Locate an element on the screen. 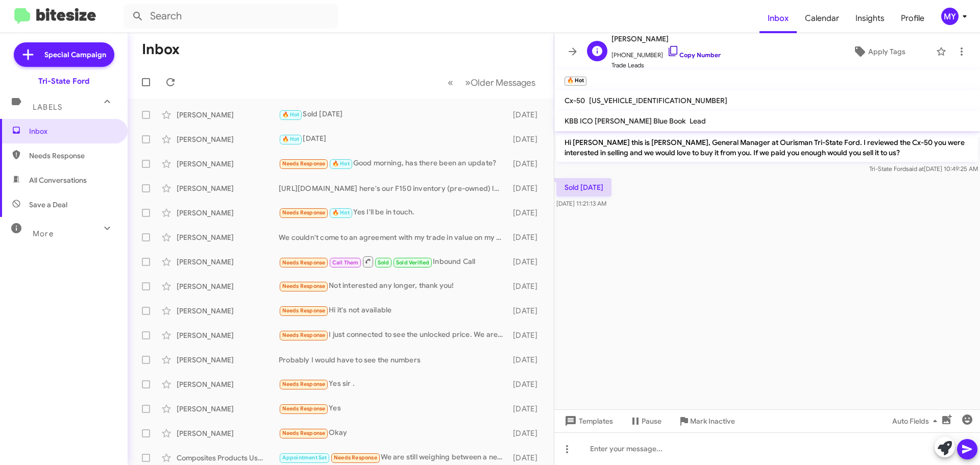 The height and width of the screenshot is (465, 980). div: Okay is located at coordinates (393, 433).